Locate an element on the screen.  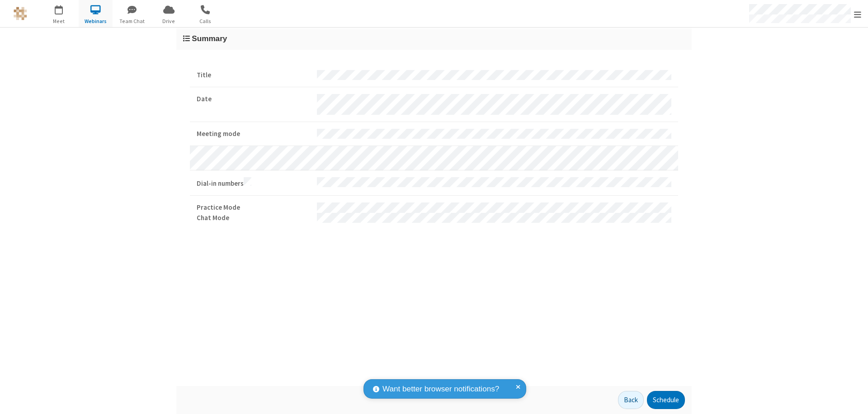
img: QA Selenium DO NOT DELETE OR CHANGE is located at coordinates (20, 14).